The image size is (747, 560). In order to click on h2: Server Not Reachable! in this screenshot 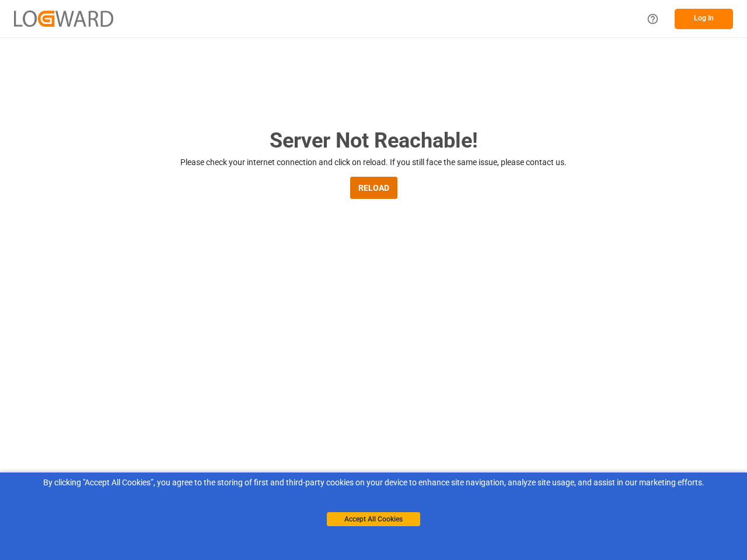, I will do `click(374, 141)`.